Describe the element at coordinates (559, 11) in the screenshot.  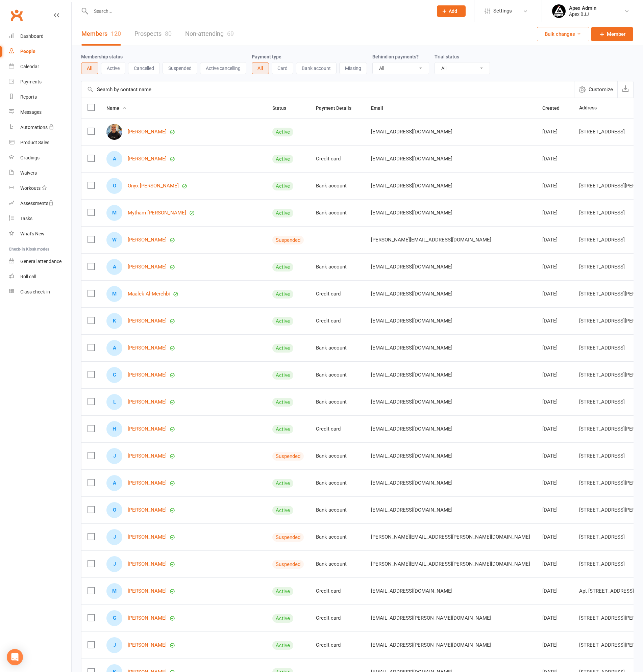
I see `img: thumb_image1745496852.png` at that location.